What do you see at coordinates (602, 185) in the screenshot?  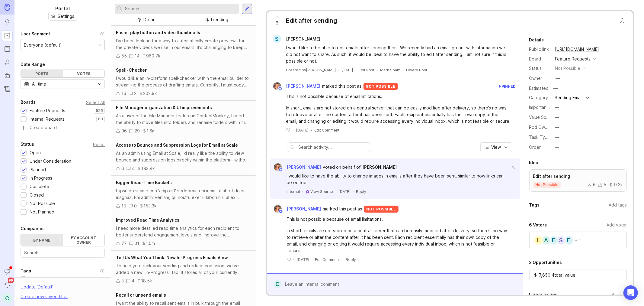 I see `div: 5` at bounding box center [602, 185].